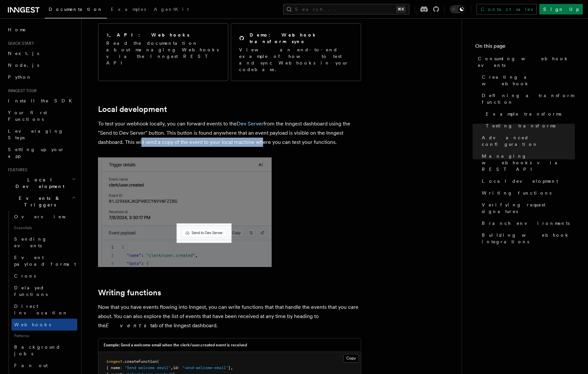  What do you see at coordinates (520, 181) in the screenshot?
I see `span: Local development` at bounding box center [520, 181].